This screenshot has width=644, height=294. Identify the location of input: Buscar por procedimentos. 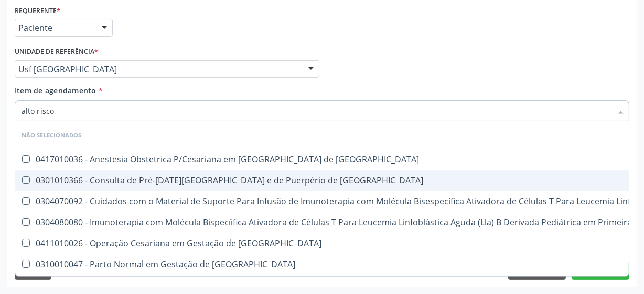
(317, 111).